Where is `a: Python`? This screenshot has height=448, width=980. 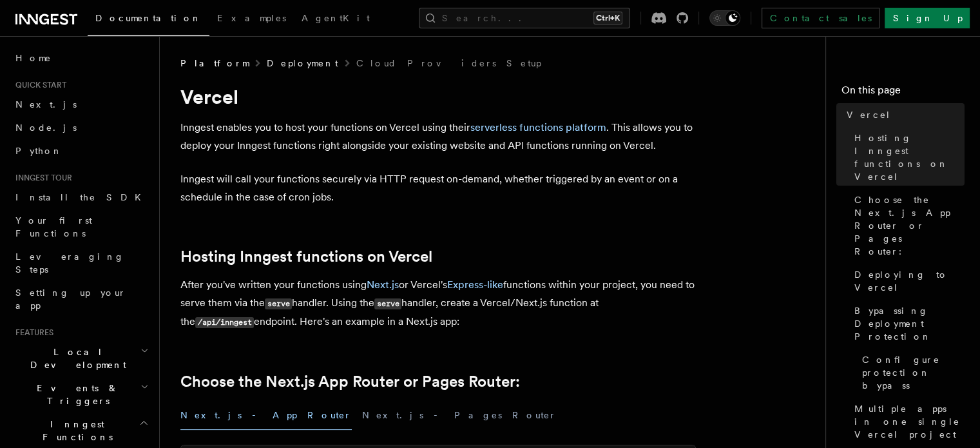 a: Python is located at coordinates (80, 151).